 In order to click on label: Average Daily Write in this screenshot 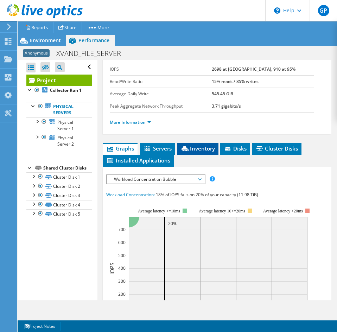, I will do `click(161, 94)`.